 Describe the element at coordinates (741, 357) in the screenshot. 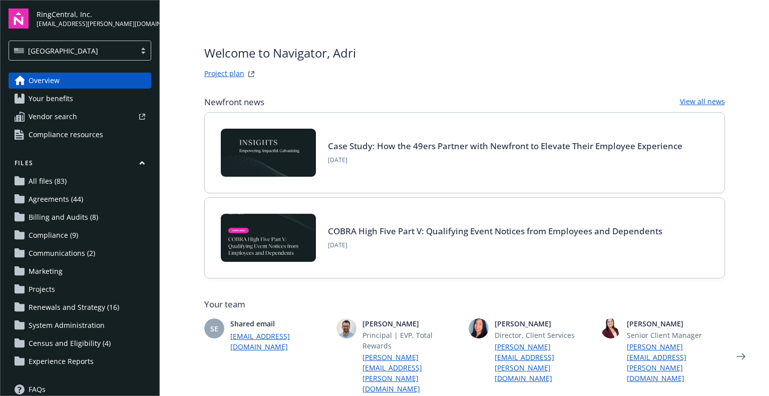

I see `a: Next` at that location.